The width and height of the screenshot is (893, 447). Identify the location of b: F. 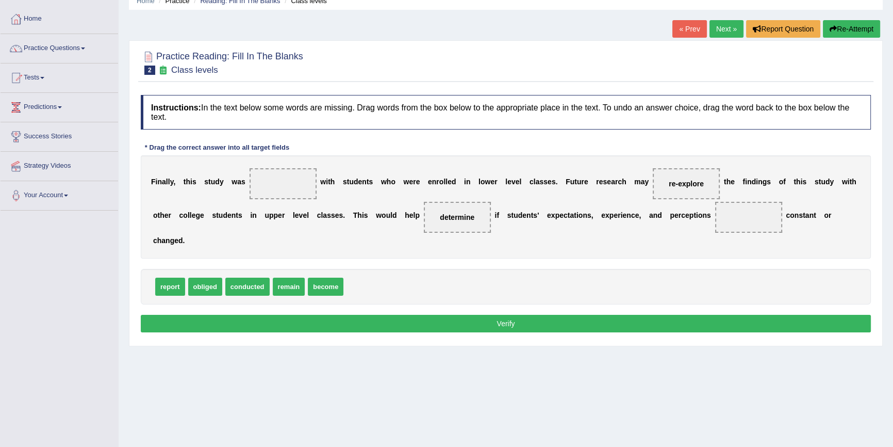
(153, 181).